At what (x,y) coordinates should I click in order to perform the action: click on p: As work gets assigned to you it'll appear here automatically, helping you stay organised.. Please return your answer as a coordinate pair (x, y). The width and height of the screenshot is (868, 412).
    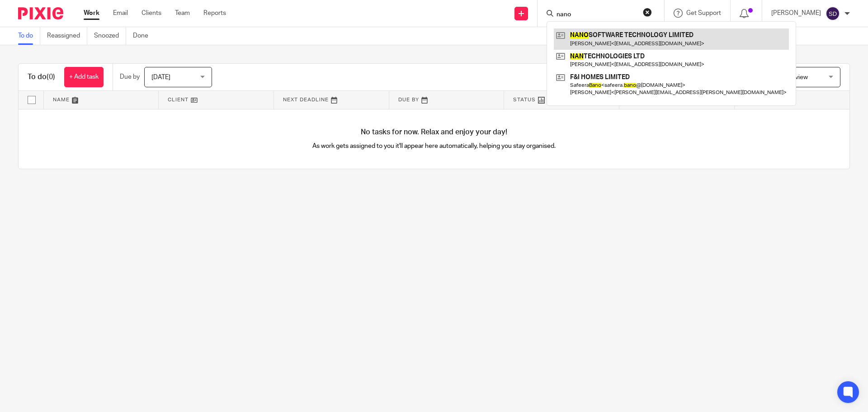
    Looking at the image, I should click on (434, 146).